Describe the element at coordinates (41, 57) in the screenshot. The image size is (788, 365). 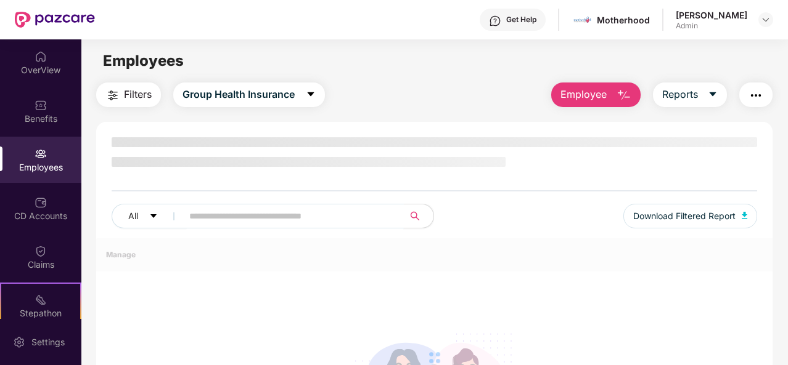
I see `img: svg+xml;base64,PHN2ZyBpZD0iSG9tZSIgeG1sbnM9Imh0dHA6Ly93d3cudzMub3JnLzIwMDAvc3ZnIiB3aWR0aD0iMjAiIG...` at that location.